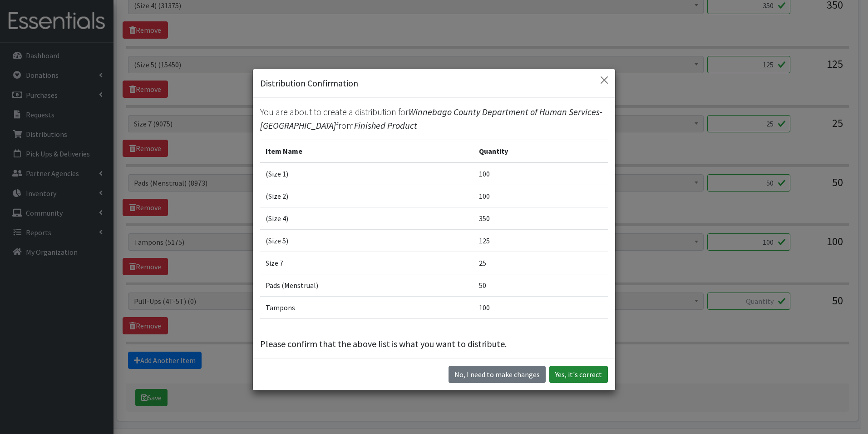 The height and width of the screenshot is (434, 868). Describe the element at coordinates (367, 240) in the screenshot. I see `td: (Size 5)` at that location.